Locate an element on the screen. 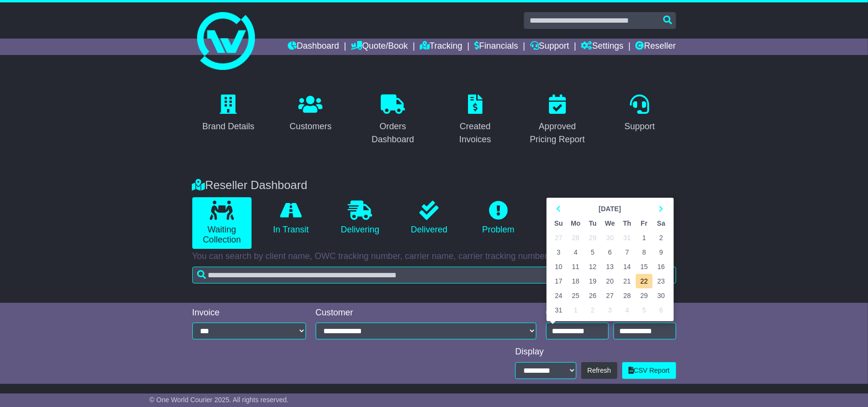 The width and height of the screenshot is (868, 407). td: 18 is located at coordinates (576, 281).